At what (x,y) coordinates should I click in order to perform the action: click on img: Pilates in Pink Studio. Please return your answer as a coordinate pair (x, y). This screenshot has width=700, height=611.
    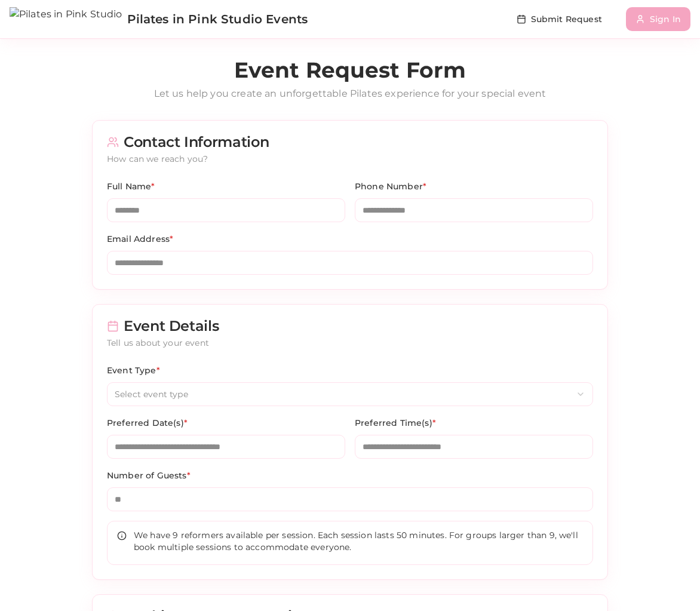
    Looking at the image, I should click on (66, 19).